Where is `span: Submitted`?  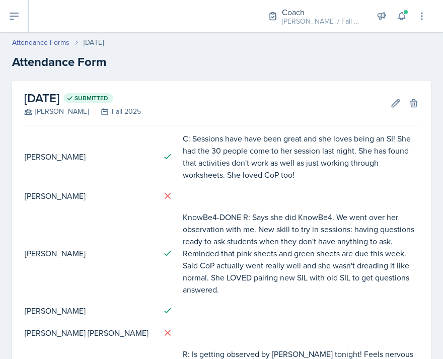
span: Submitted is located at coordinates (91, 98).